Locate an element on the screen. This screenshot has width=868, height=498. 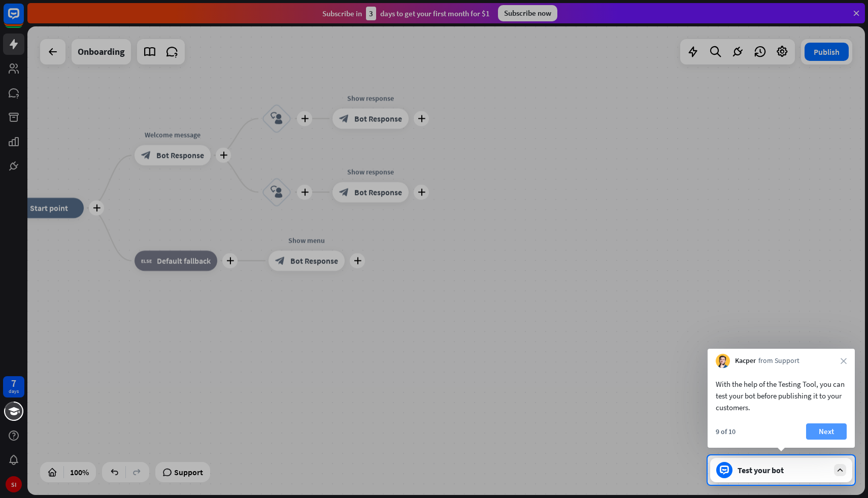
span: Kacper is located at coordinates (745, 361).